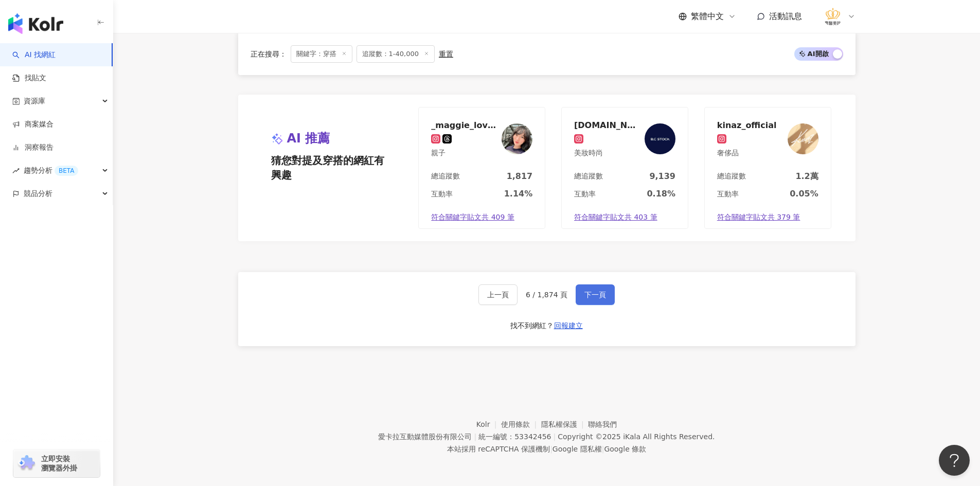 The width and height of the screenshot is (980, 486). Describe the element at coordinates (565, 424) in the screenshot. I see `a: 隱私權保護` at that location.